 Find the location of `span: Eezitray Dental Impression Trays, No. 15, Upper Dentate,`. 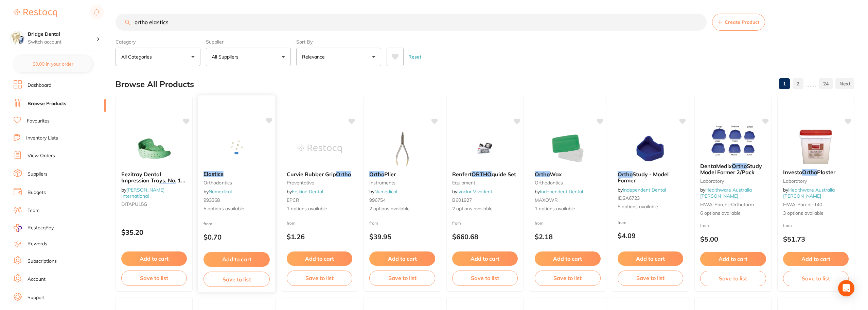

span: Eezitray Dental Impression Trays, No. 15, Upper Dentate, is located at coordinates (153, 180).